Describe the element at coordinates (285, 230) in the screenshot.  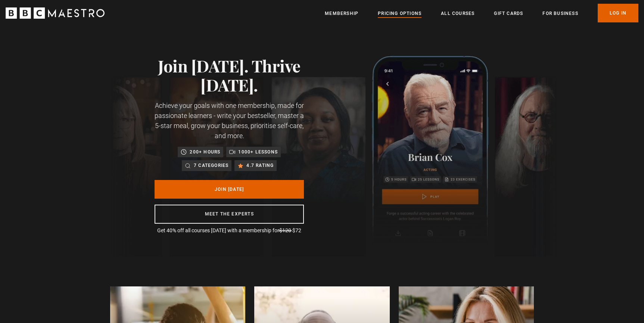
I see `span: $120` at that location.